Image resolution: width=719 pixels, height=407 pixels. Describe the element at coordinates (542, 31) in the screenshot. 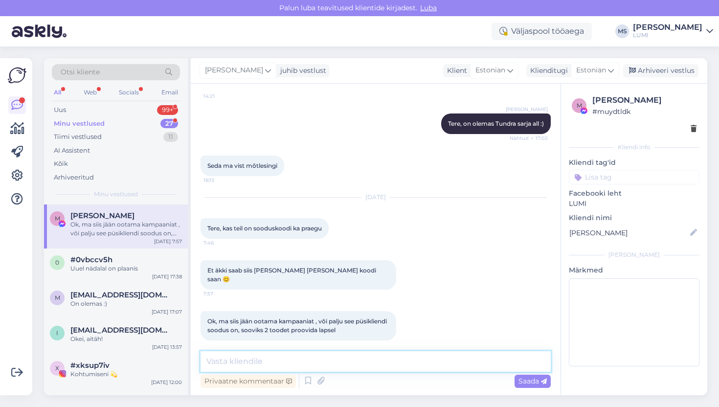

I see `div: Väljaspool tööaega` at that location.